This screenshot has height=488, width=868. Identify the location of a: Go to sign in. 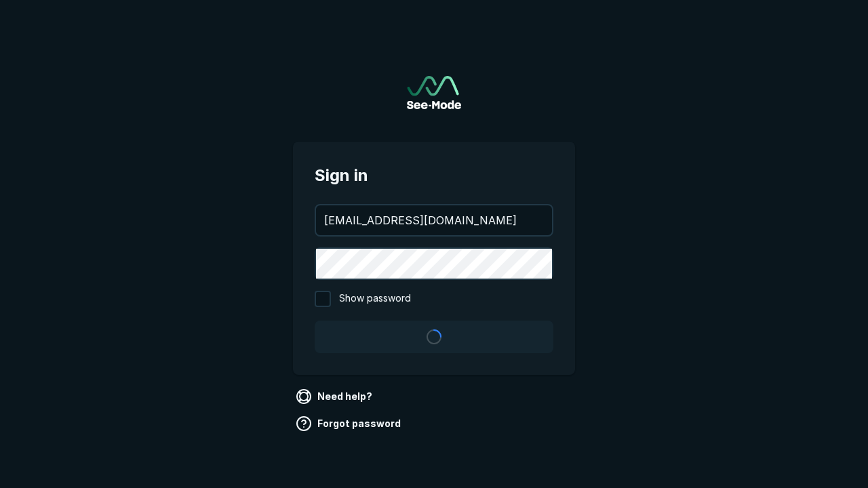
(434, 93).